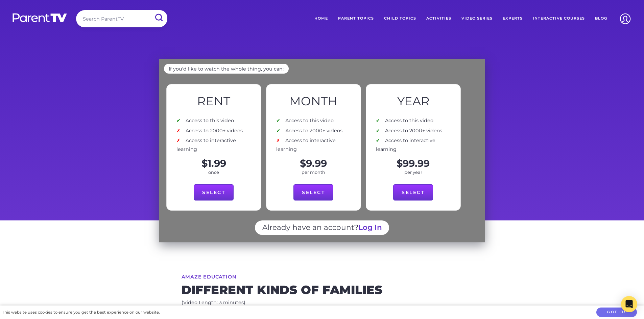 The image size is (644, 319). Describe the element at coordinates (322, 228) in the screenshot. I see `p: Already have an account?` at that location.